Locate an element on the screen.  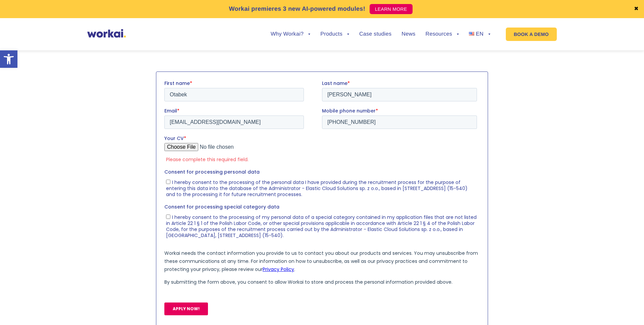
a: Case studies is located at coordinates (376, 34).